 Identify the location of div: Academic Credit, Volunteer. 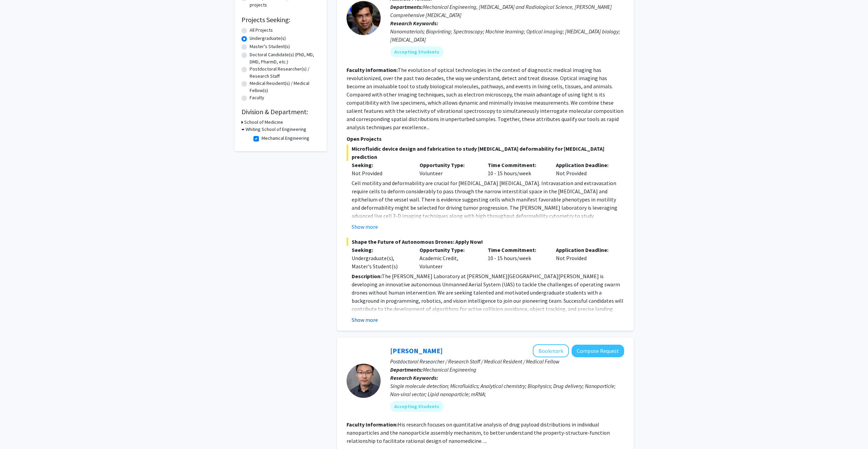
(448, 258).